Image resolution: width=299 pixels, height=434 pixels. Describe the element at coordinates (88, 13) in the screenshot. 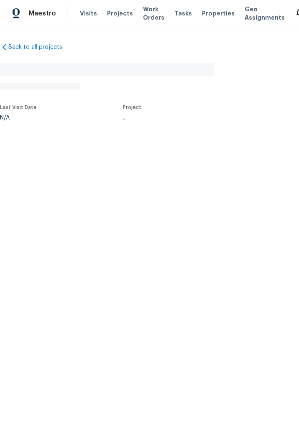

I see `span: Visits` at that location.